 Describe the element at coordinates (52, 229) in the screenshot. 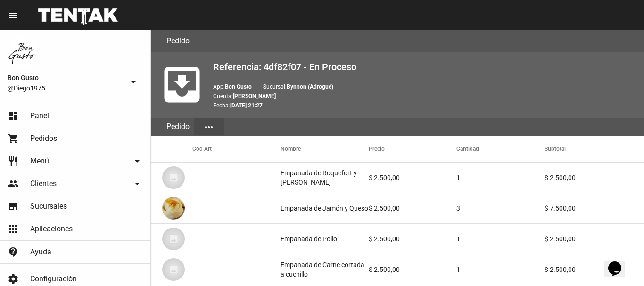

I see `span: Aplicaciones` at that location.